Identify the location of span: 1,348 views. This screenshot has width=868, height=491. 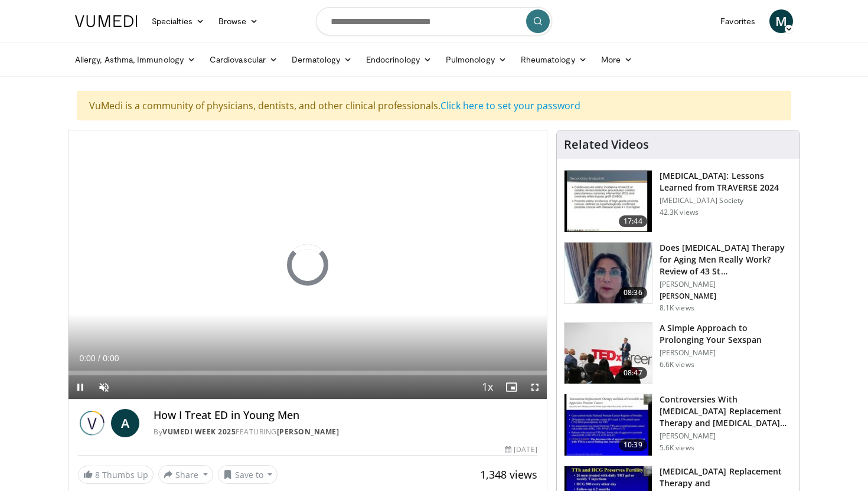
(508, 475).